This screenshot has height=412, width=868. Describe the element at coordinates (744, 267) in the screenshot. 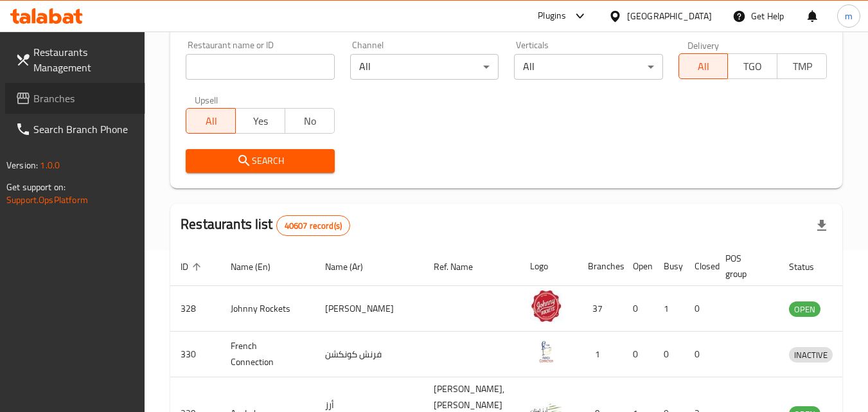

I see `span: POS group` at that location.